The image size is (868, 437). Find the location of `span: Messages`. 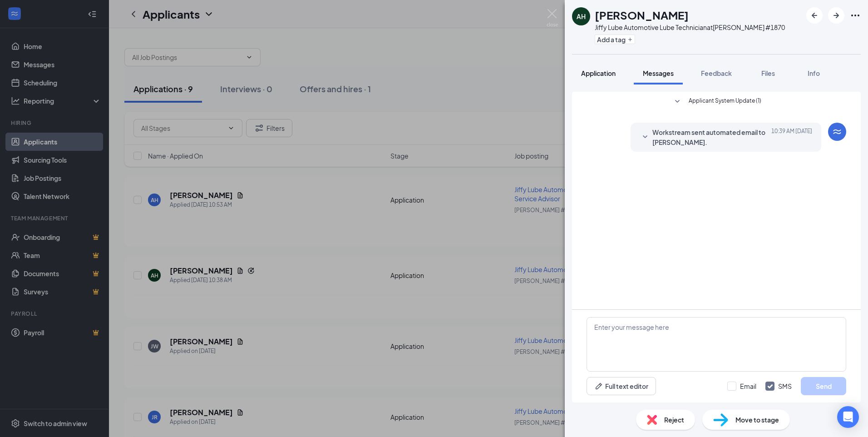

span: Messages is located at coordinates (658, 73).